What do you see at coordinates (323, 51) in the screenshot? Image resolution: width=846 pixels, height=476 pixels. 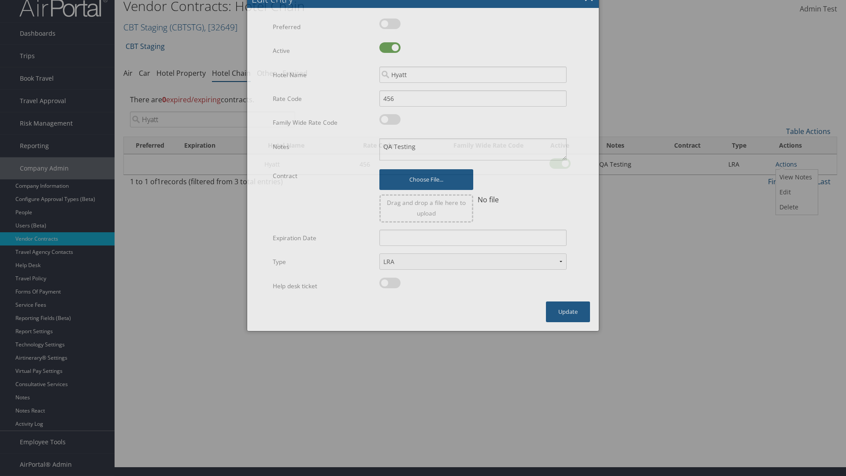 I see `label: Active` at bounding box center [323, 51].